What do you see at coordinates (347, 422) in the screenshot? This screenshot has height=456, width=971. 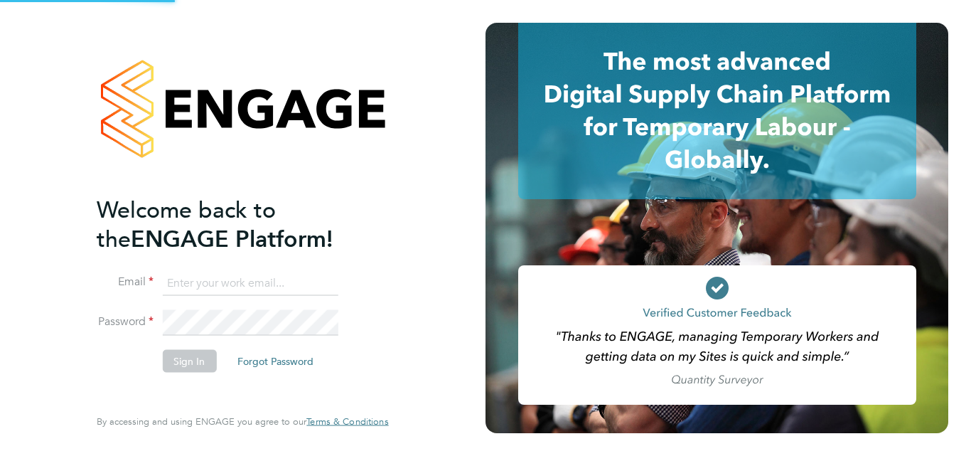 I see `a: Terms & Conditions` at bounding box center [347, 422].